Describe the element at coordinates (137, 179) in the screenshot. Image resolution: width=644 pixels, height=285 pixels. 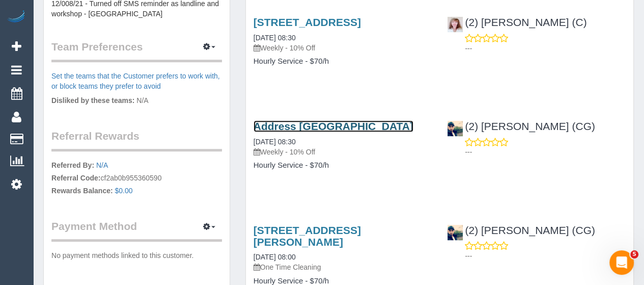
I see `p: cf2ab0b955360590` at that location.